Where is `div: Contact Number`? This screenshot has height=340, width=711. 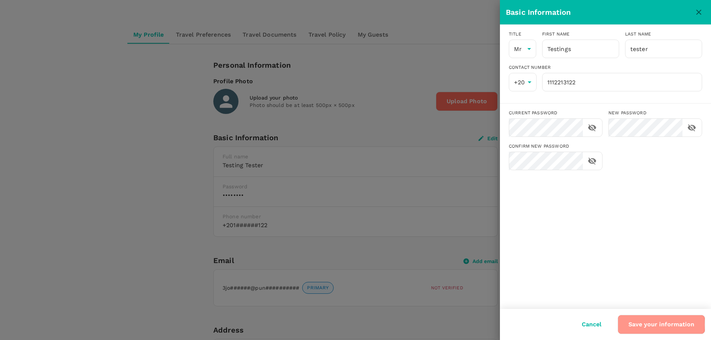
div: Contact Number is located at coordinates (605, 68).